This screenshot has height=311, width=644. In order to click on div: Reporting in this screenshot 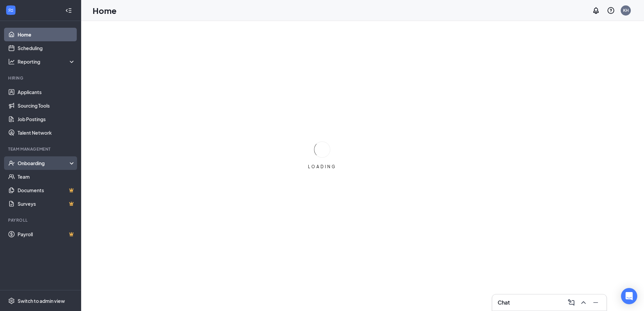, I will do `click(47, 62)`.